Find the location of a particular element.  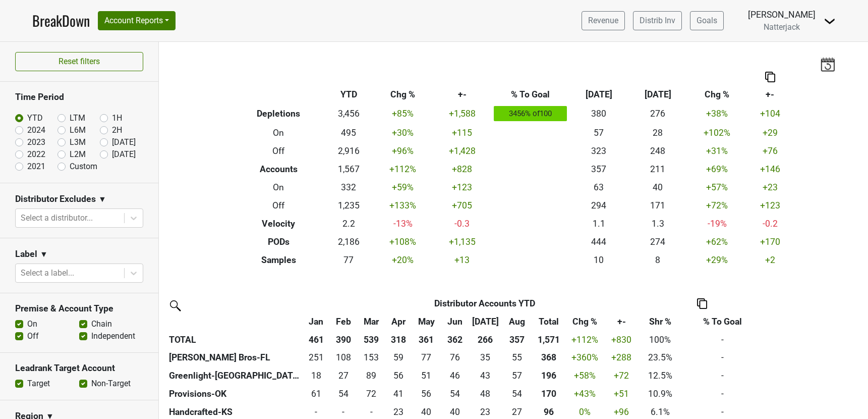

div: 55 is located at coordinates (517, 357).